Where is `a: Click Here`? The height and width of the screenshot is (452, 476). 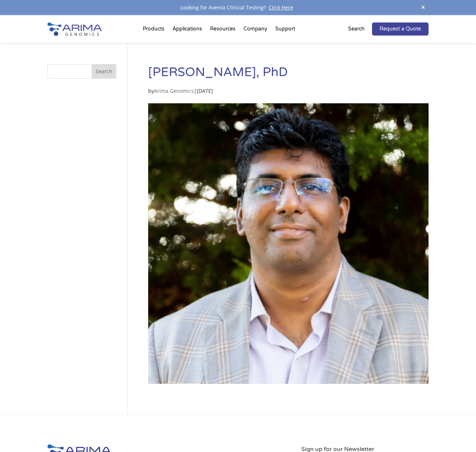
a: Click Here is located at coordinates (281, 7).